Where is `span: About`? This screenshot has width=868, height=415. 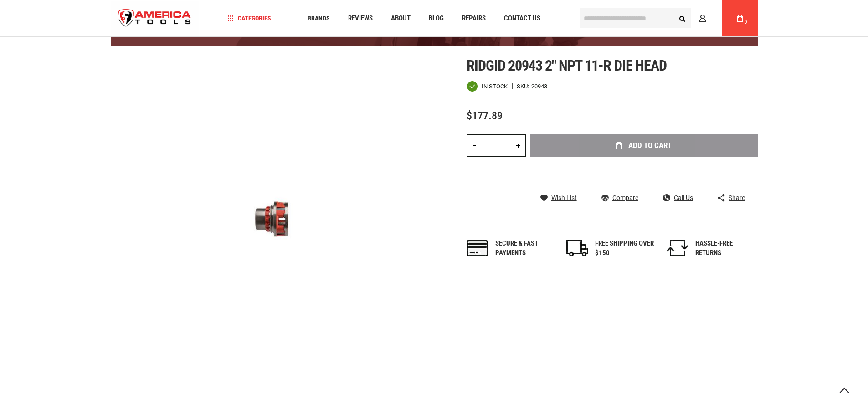 span: About is located at coordinates (401, 18).